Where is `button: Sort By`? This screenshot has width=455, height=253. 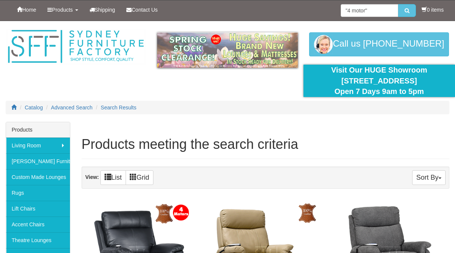
button: Sort By is located at coordinates (429, 177).